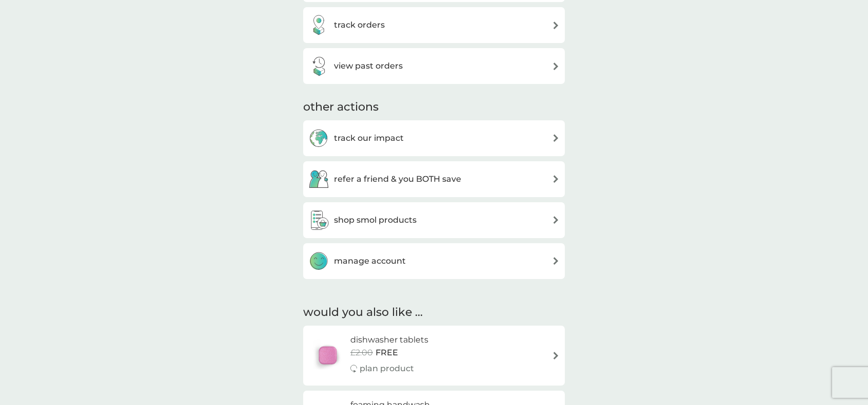 Image resolution: width=868 pixels, height=405 pixels. Describe the element at coordinates (389, 340) in the screenshot. I see `h6: dishwasher tablets` at that location.